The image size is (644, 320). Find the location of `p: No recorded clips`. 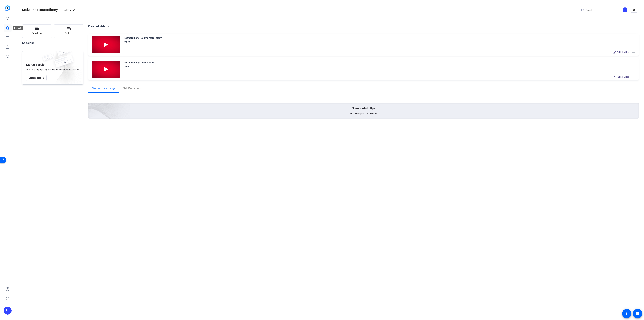

p: No recorded clips is located at coordinates (363, 108).